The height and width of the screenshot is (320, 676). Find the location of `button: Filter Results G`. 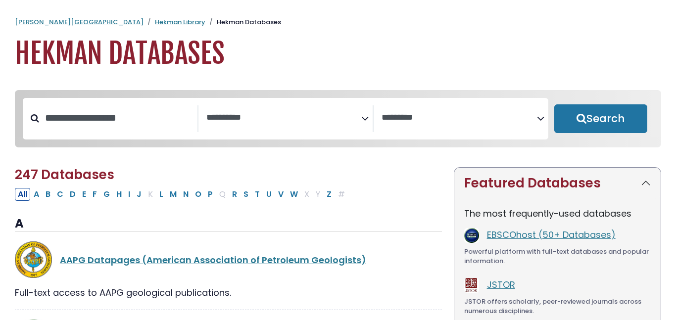

button: Filter Results G is located at coordinates (106, 194).